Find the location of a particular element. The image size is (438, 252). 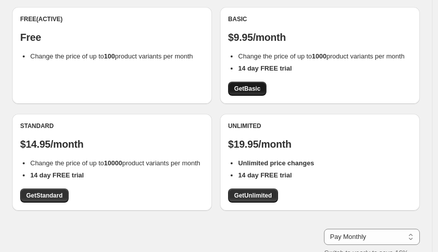

p: Free is located at coordinates (112, 37).